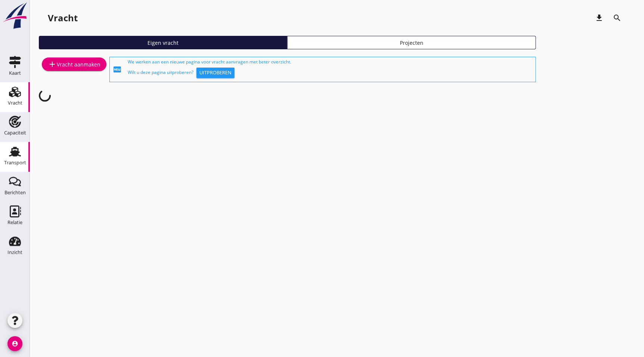 The width and height of the screenshot is (644, 357). What do you see at coordinates (15, 344) in the screenshot?
I see `i: account_circle` at bounding box center [15, 344].